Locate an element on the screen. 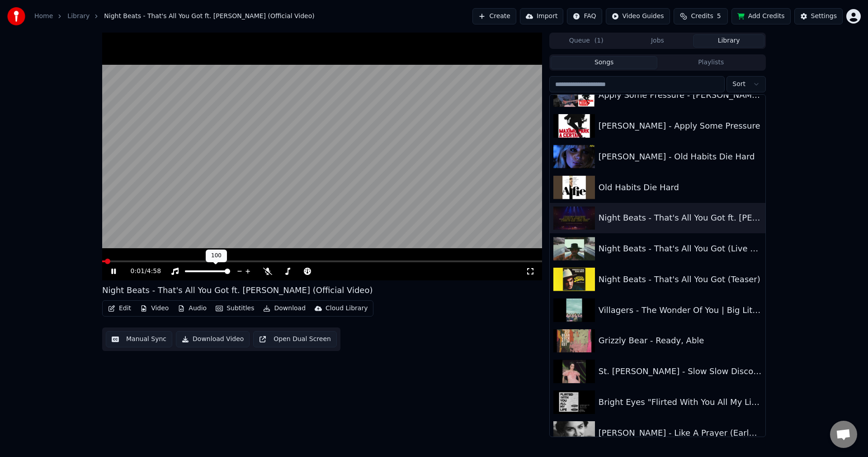 Image resolution: width=868 pixels, height=457 pixels. div: Villagers - The Wonder Of You | Big Little Lies: Season 2 OST is located at coordinates (680, 310).